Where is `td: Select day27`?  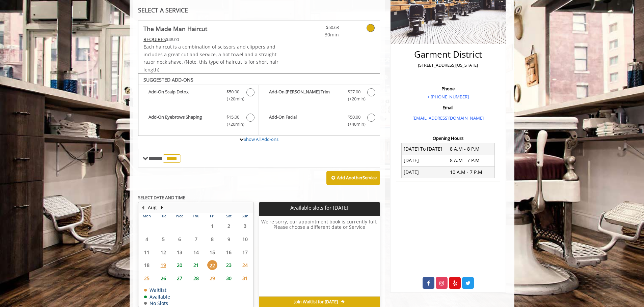 td: Select day27 is located at coordinates (180, 278).